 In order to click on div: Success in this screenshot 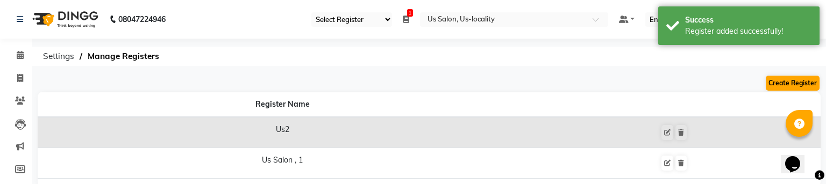, I will do `click(748, 20)`.